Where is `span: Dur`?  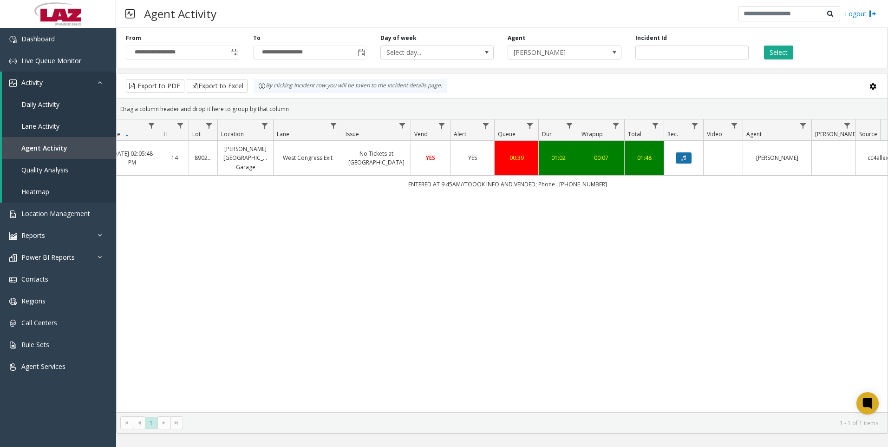 span: Dur is located at coordinates (547, 134).